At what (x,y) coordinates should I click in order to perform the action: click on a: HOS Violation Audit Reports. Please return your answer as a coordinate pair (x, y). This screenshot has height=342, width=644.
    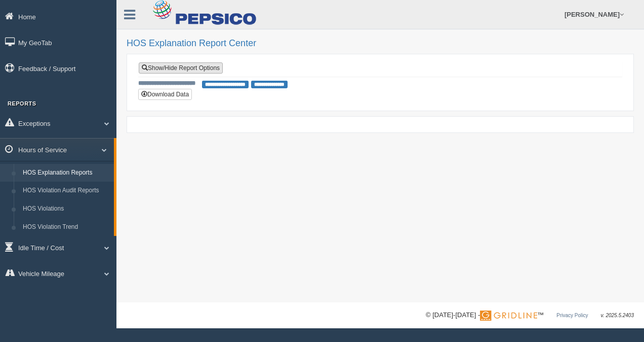
    Looking at the image, I should click on (66, 190).